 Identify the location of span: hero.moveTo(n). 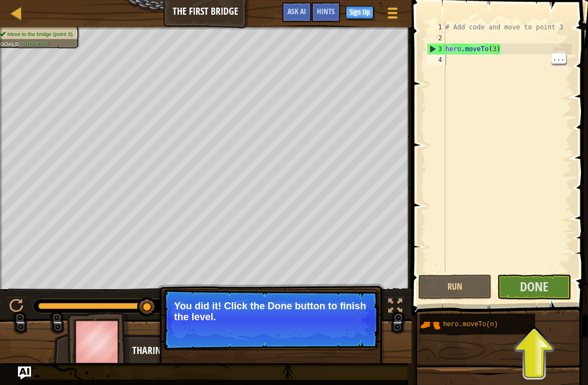
(471, 324).